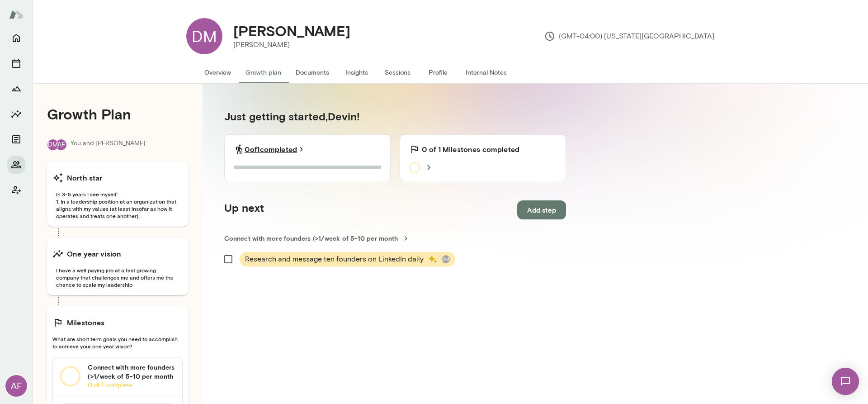 The width and height of the screenshot is (868, 404). Describe the element at coordinates (218, 72) in the screenshot. I see `button: Overview` at that location.